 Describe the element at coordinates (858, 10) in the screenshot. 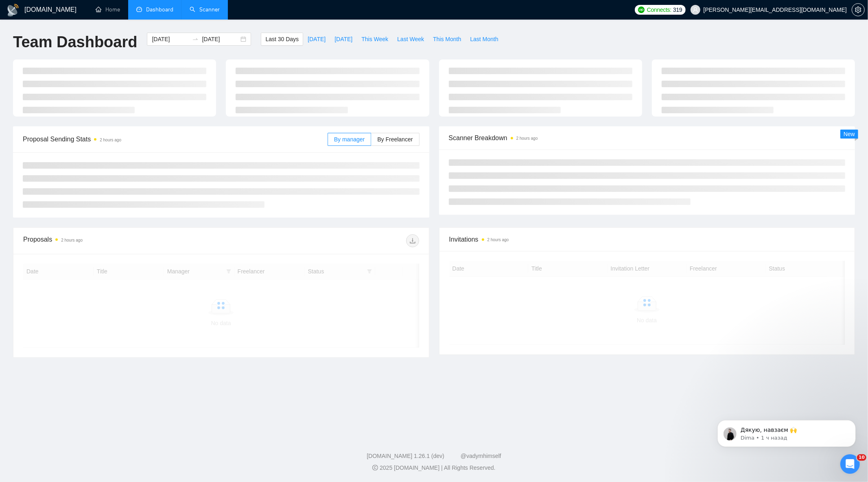

I see `span: setting` at that location.